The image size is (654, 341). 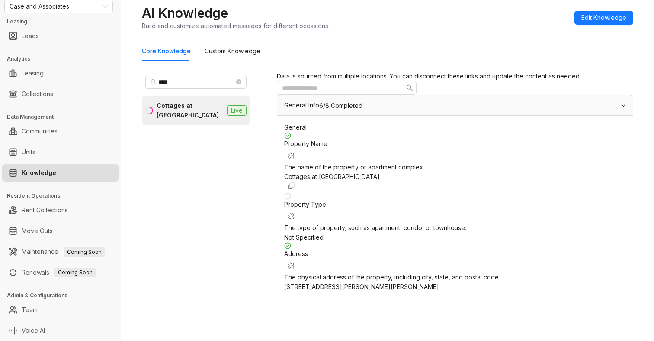 What do you see at coordinates (455, 211) in the screenshot?
I see `div: Property Type` at bounding box center [455, 211].